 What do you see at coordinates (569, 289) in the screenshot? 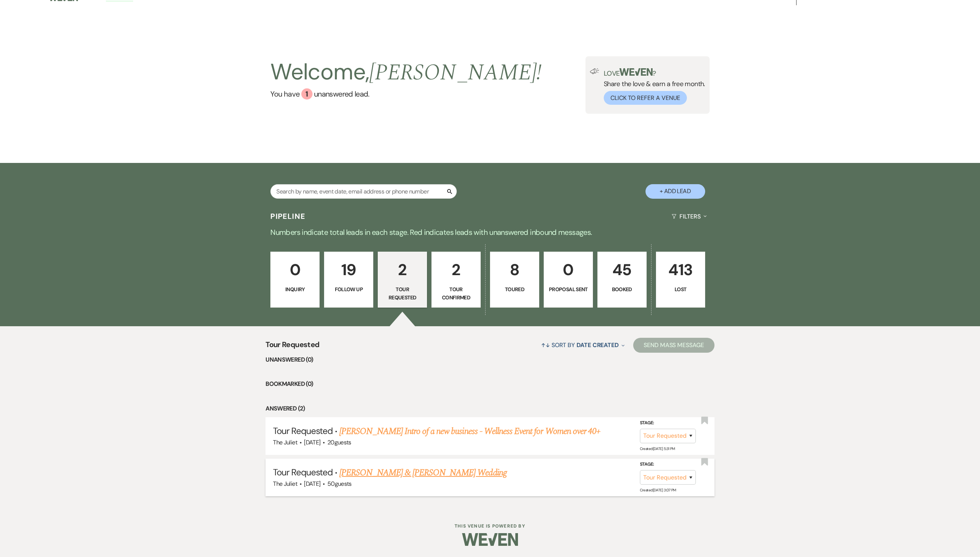
I see `p: Proposal Sent` at bounding box center [569, 289].